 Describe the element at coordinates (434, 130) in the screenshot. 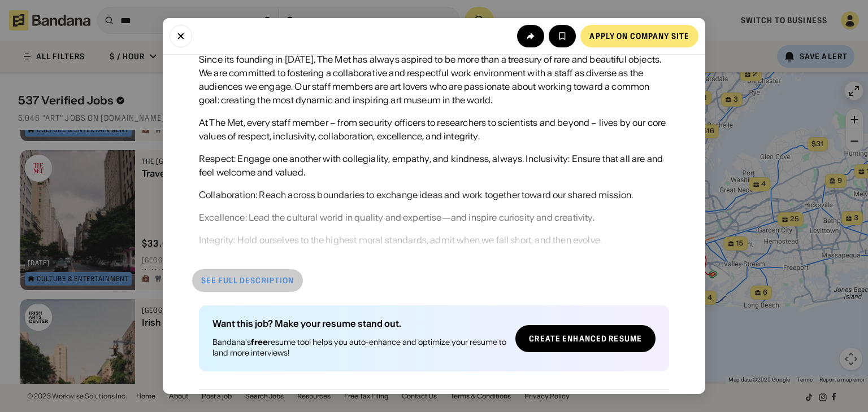

I see `div: At The Met, every staff member – from security officers to researchers to scientists and beyond –...` at that location.